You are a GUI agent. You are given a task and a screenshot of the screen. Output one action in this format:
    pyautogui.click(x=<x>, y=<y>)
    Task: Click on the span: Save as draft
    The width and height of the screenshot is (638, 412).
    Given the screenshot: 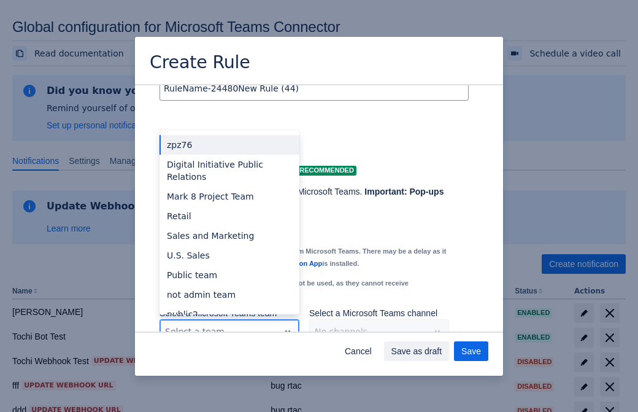 What is the action you would take?
    pyautogui.click(x=416, y=351)
    